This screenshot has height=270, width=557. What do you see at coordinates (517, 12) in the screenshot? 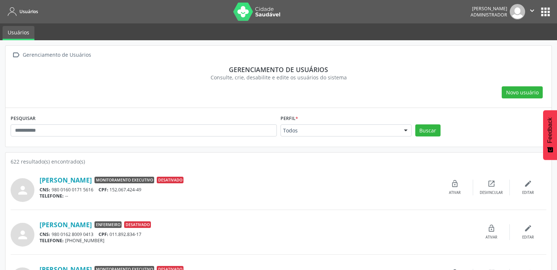
I see `img: img` at bounding box center [517, 12].